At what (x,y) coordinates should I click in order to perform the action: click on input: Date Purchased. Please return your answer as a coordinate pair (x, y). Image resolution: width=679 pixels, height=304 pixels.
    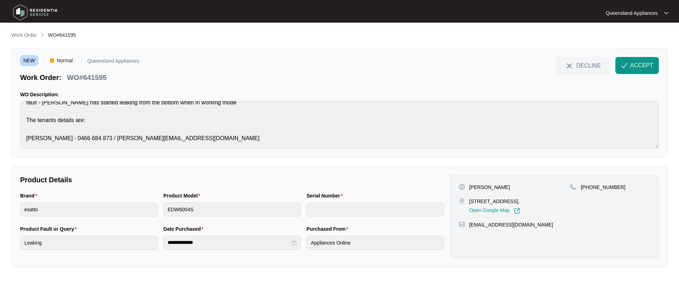
    Looking at the image, I should click on (229, 242).